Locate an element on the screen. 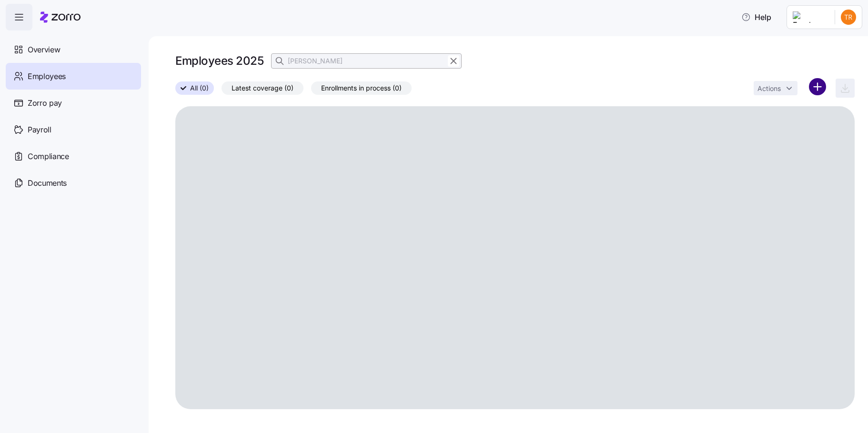 This screenshot has height=433, width=868. a: Documents is located at coordinates (73, 183).